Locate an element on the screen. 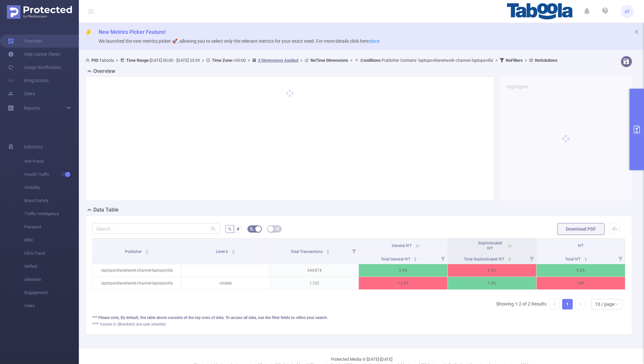 This screenshot has height=364, width=644. span: Attention is located at coordinates (52, 280).